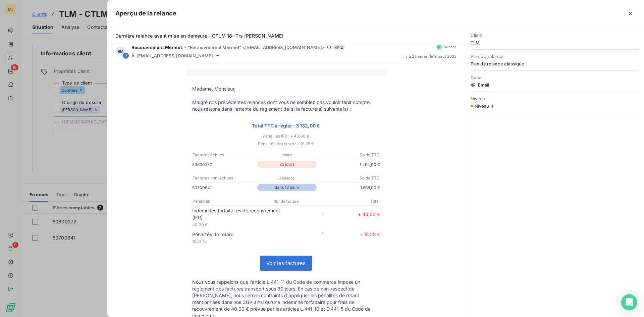 This screenshot has height=317, width=644. What do you see at coordinates (349, 187) in the screenshot?
I see `p: 1 668,00 €` at bounding box center [349, 187].